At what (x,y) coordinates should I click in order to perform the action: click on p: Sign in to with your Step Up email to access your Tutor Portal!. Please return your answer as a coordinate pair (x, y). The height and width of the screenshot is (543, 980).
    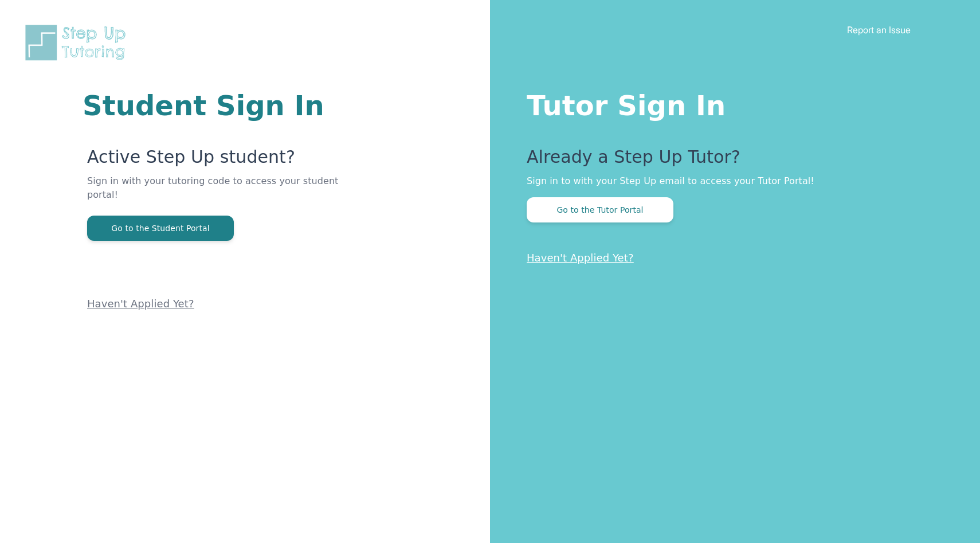
    Looking at the image, I should click on (730, 181).